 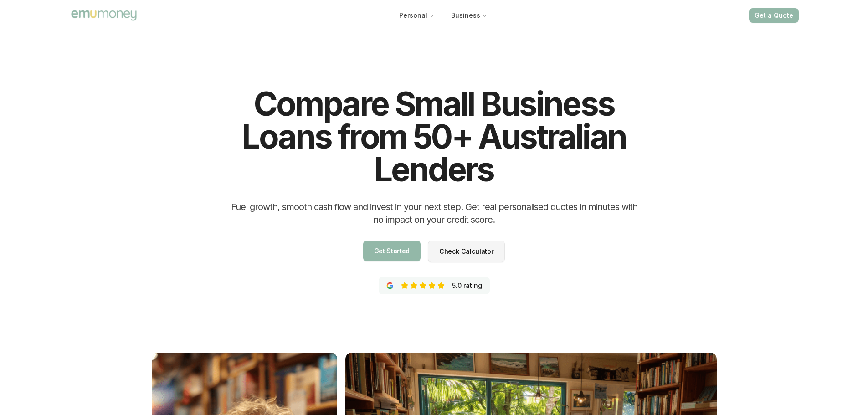 I want to click on h1: Compare Small Business Loans from 50+ Australian Lenders, so click(x=434, y=136).